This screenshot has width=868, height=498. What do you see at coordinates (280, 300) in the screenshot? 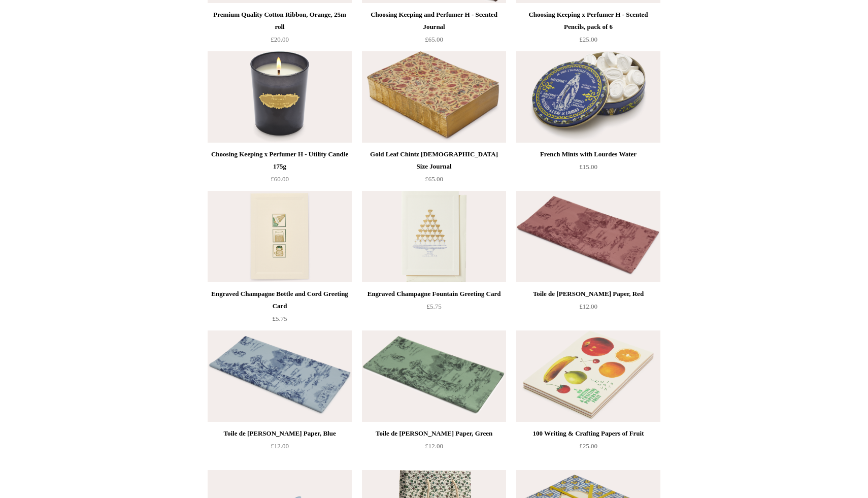
I see `div: Engraved Champagne Bottle and Cord Greeting Card` at bounding box center [280, 300].